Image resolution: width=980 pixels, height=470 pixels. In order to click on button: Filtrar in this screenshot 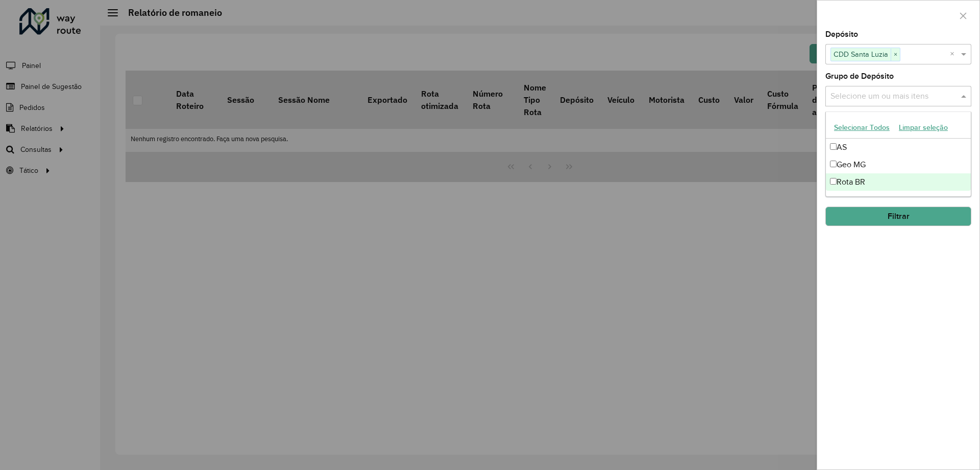, I will do `click(898, 216)`.